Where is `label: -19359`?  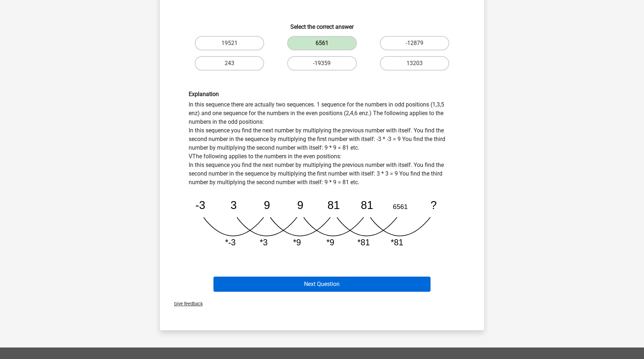 label: -19359 is located at coordinates (322, 63).